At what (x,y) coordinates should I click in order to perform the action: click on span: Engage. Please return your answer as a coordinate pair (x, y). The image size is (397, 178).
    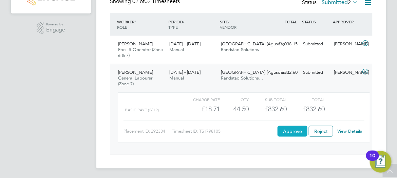
    Looking at the image, I should click on (56, 30).